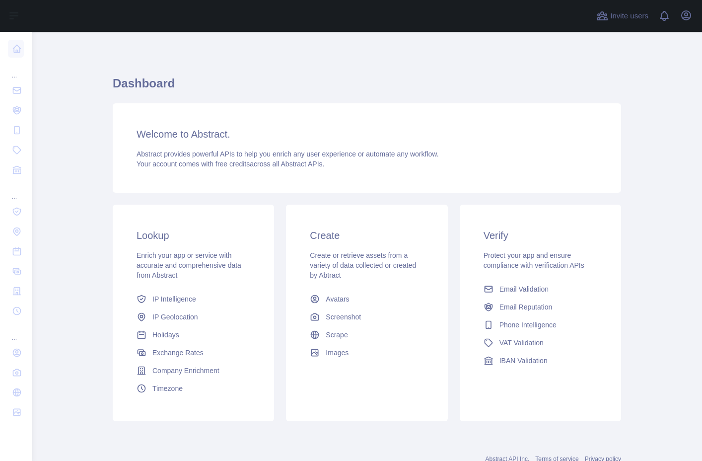 This screenshot has width=702, height=461. I want to click on a: Phone Intelligence, so click(540, 325).